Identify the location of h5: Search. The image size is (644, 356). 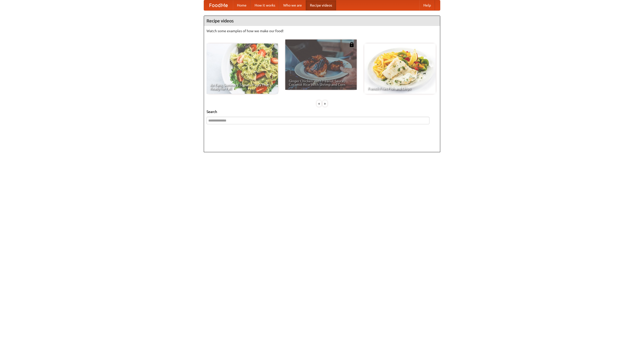
(322, 112).